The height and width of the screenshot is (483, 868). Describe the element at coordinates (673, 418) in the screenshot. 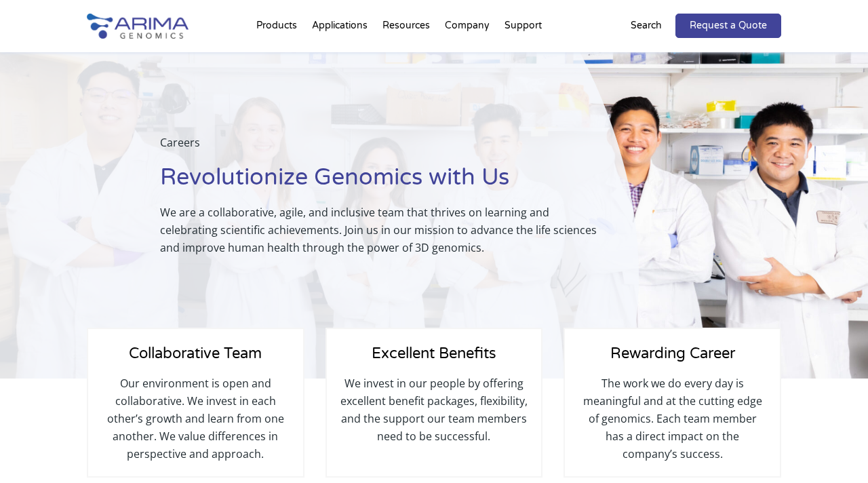

I see `p: The work we do every day is meaningful and at the cutting edge of genomics. Each team member has ...` at that location.